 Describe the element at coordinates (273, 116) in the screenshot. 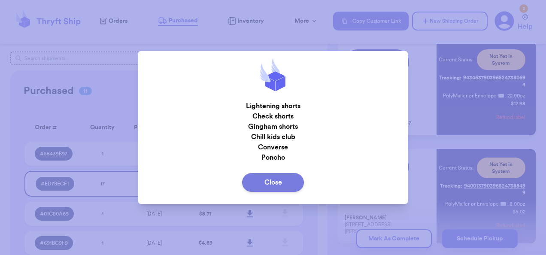

I see `p: Check shorts` at that location.